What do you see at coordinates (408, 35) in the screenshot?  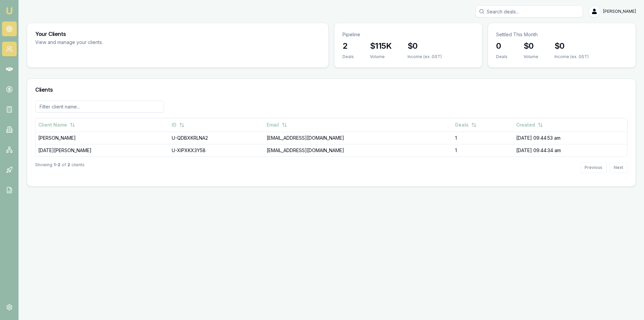 I see `p: Pipeline` at bounding box center [408, 35].